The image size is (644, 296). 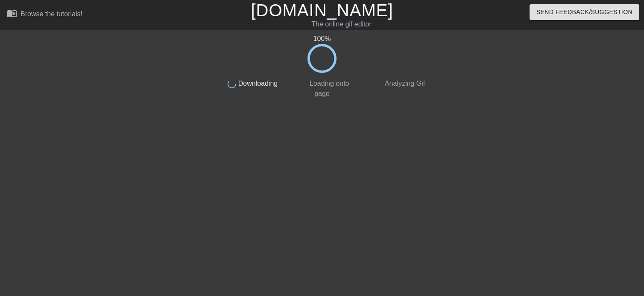 What do you see at coordinates (584, 12) in the screenshot?
I see `span: Send Feedback/Suggestion` at bounding box center [584, 12].